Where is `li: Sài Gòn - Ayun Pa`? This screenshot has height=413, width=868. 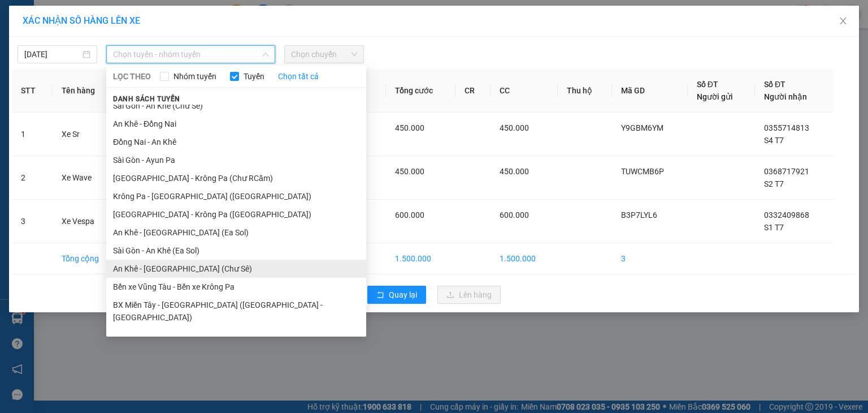
li: Sài Gòn - Ayun Pa is located at coordinates (236, 160).